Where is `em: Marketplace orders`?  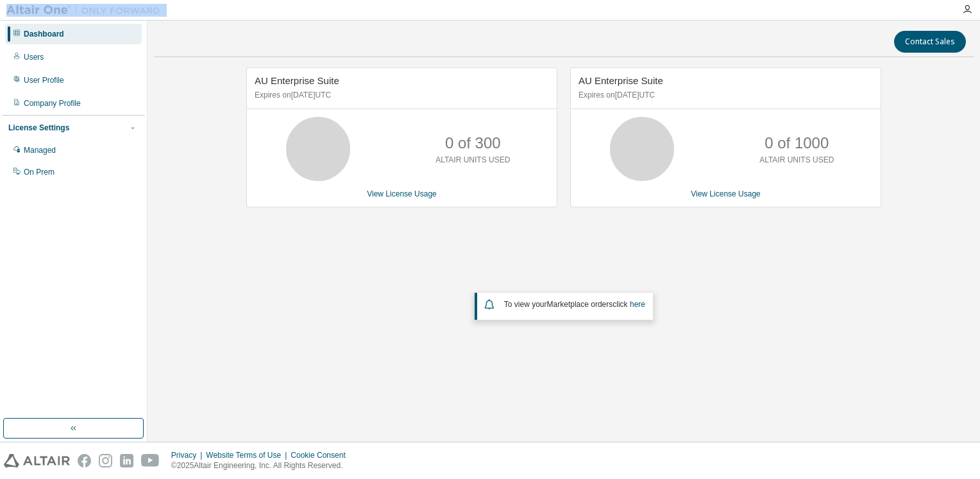
em: Marketplace orders is located at coordinates (580, 305).